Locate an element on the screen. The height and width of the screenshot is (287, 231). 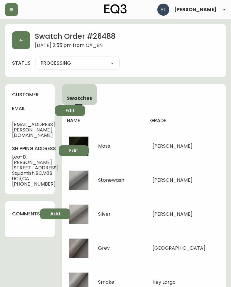
h4: grade is located at coordinates (185, 121).